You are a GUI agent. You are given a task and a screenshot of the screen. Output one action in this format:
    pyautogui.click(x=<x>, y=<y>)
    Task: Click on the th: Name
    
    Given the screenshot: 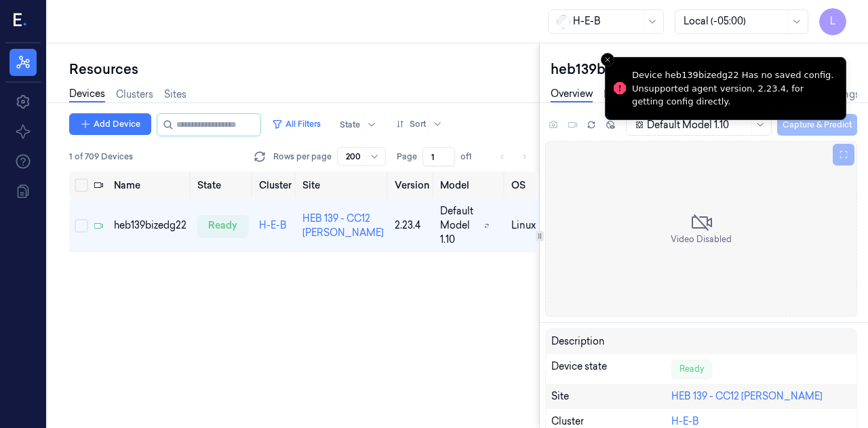 What is the action you would take?
    pyautogui.click(x=150, y=185)
    